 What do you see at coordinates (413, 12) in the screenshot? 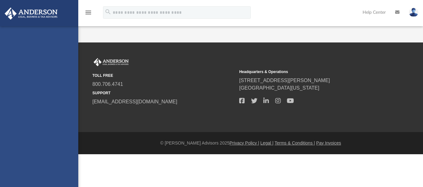
I see `img: User Pic` at bounding box center [413, 12].